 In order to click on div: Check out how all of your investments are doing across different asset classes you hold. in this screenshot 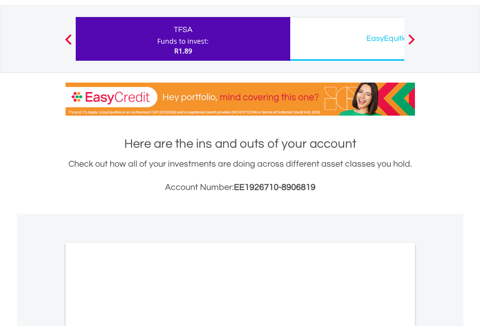, I will do `click(240, 176)`.